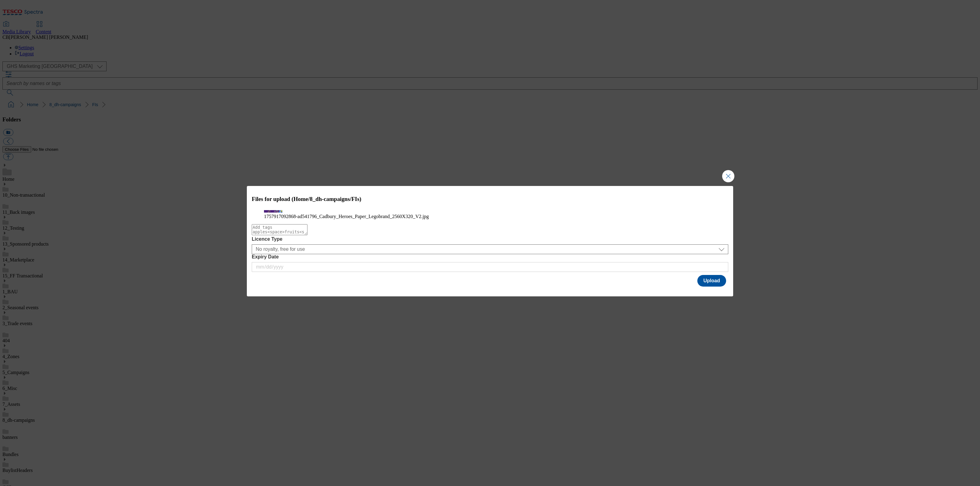 The width and height of the screenshot is (980, 486). I want to click on div: Modal, so click(490, 241).